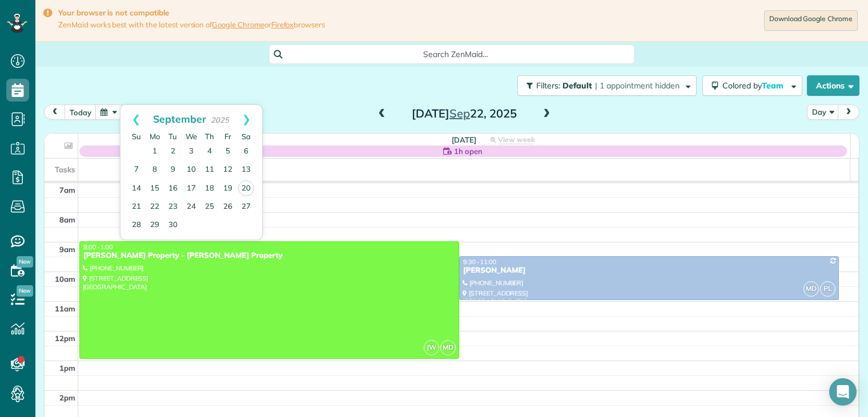 The height and width of the screenshot is (417, 868). I want to click on a: 1, so click(155, 152).